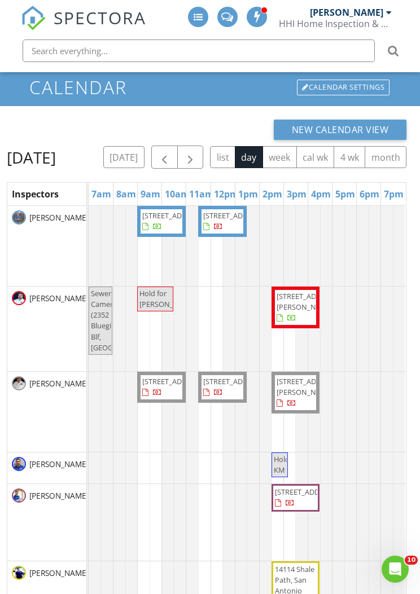 The width and height of the screenshot is (420, 594). What do you see at coordinates (282, 465) in the screenshot?
I see `span: Hold KM` at bounding box center [282, 465].